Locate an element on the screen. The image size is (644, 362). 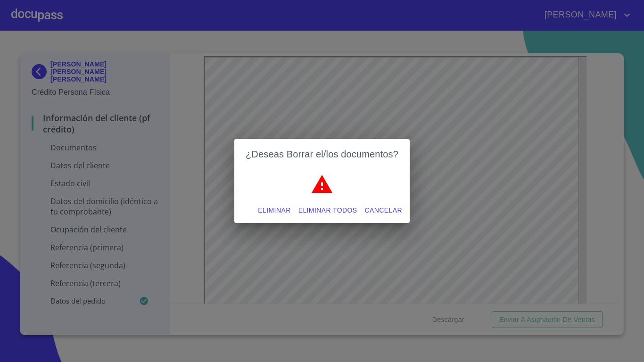
button: Eliminar todos is located at coordinates (328, 210).